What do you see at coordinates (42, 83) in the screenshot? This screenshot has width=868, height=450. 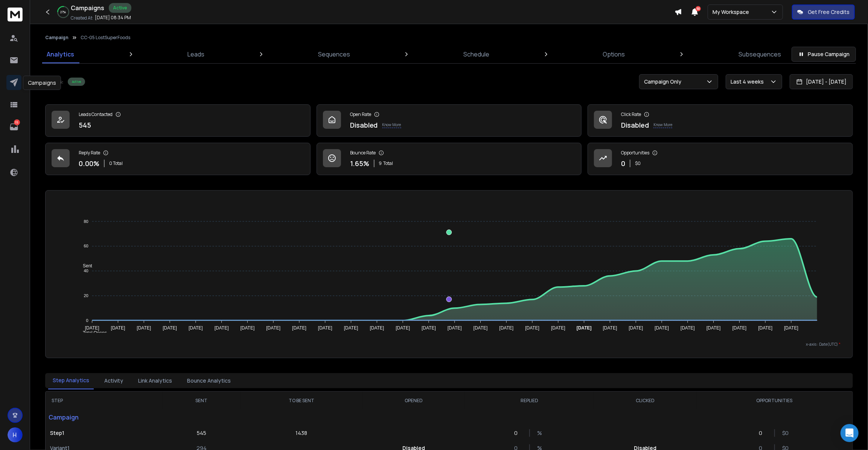 I see `div: Campaigns` at bounding box center [42, 83].